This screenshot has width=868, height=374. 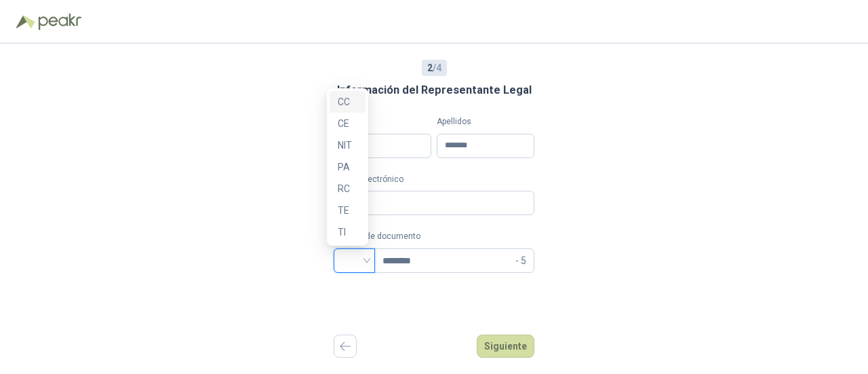 I want to click on b: 2, so click(x=430, y=68).